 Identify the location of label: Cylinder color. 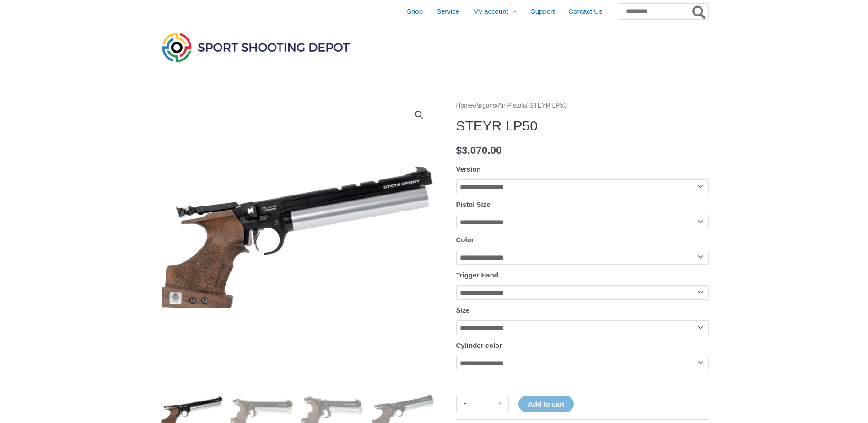
(479, 345).